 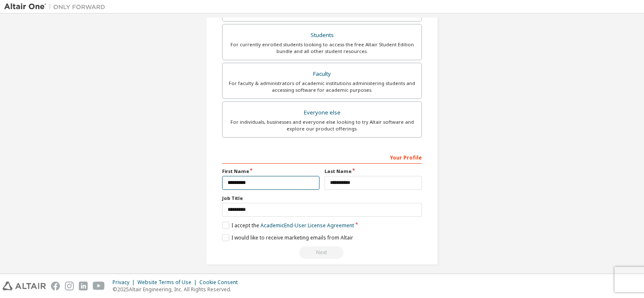 I want to click on label: I would like to receive marketing emails from Altair, so click(x=288, y=237).